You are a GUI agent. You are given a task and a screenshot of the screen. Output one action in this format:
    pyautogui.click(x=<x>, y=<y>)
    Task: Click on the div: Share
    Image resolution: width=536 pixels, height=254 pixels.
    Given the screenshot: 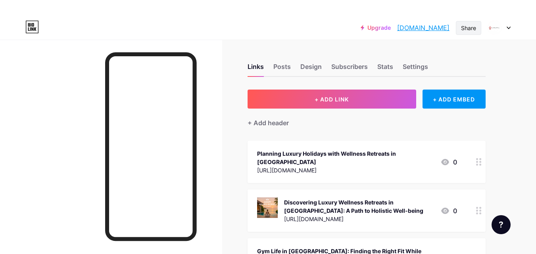 What is the action you would take?
    pyautogui.click(x=469, y=28)
    